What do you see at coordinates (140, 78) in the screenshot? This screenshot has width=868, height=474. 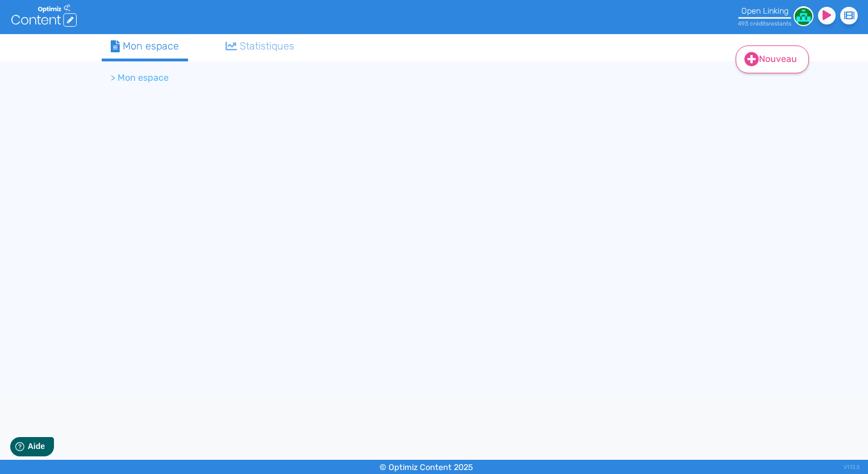 I see `li: > Mon espace` at bounding box center [140, 78].